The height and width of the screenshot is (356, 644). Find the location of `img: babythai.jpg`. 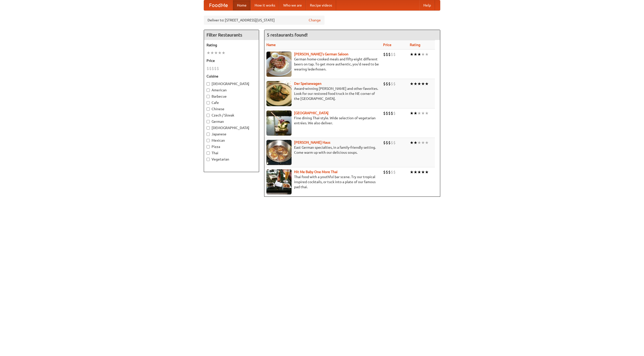

img: babythai.jpg is located at coordinates (279, 182).